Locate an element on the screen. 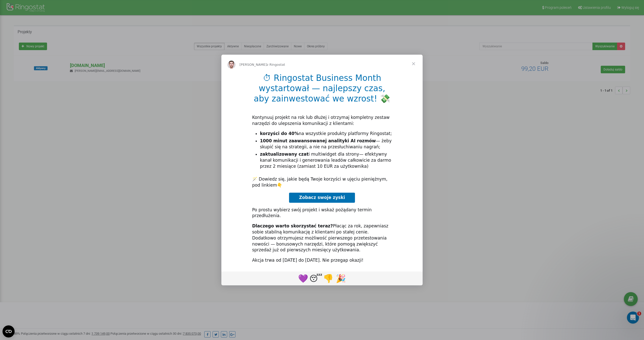  div: Płacąc za rok, zapewniasz sobie stabilną komunikację z klientami po stałej cenie. Dodatkowo otrzy... is located at coordinates (322, 238).